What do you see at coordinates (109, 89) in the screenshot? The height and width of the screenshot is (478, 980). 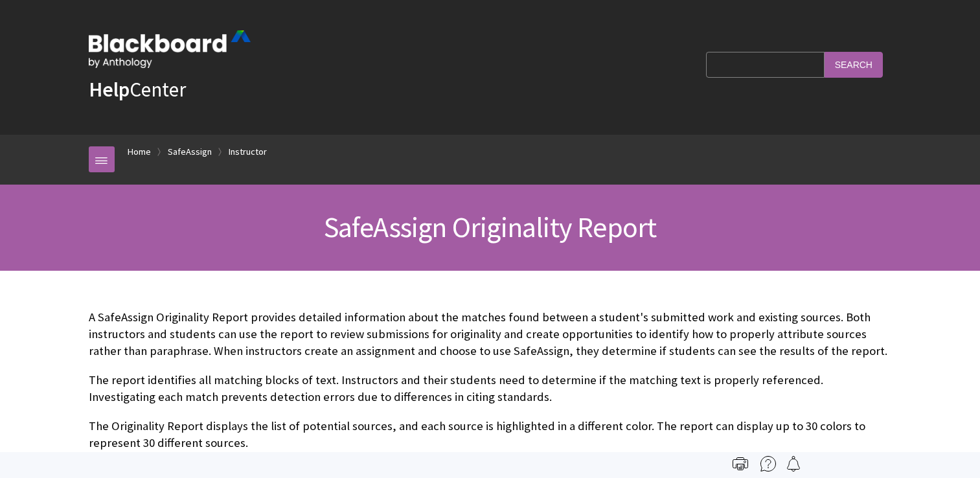 I see `strong: Help` at bounding box center [109, 89].